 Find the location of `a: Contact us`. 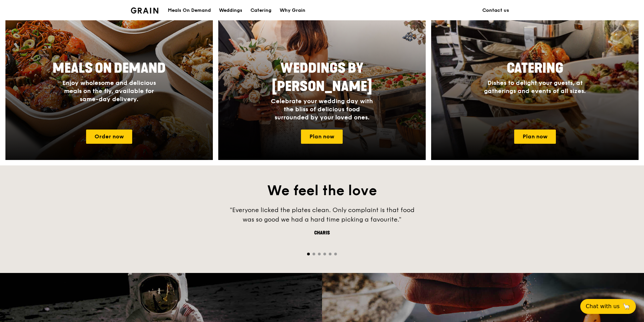

a: Contact us is located at coordinates (495, 10).